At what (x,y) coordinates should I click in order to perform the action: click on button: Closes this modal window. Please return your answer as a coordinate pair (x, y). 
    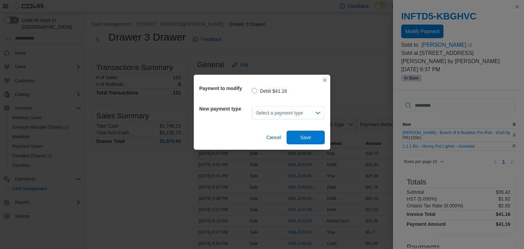
    Looking at the image, I should click on (325, 80).